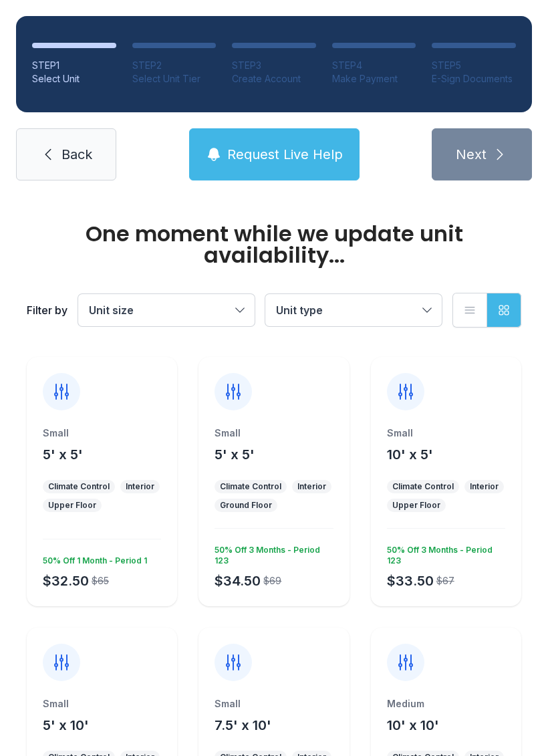  What do you see at coordinates (410, 455) in the screenshot?
I see `button: 10' x 5'` at bounding box center [410, 455].